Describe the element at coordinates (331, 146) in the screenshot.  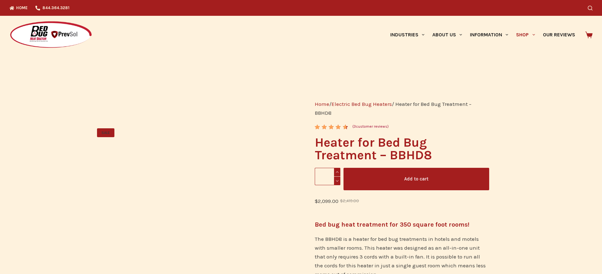
I see `span: Rated out of 5 based on customer ratings` at that location.